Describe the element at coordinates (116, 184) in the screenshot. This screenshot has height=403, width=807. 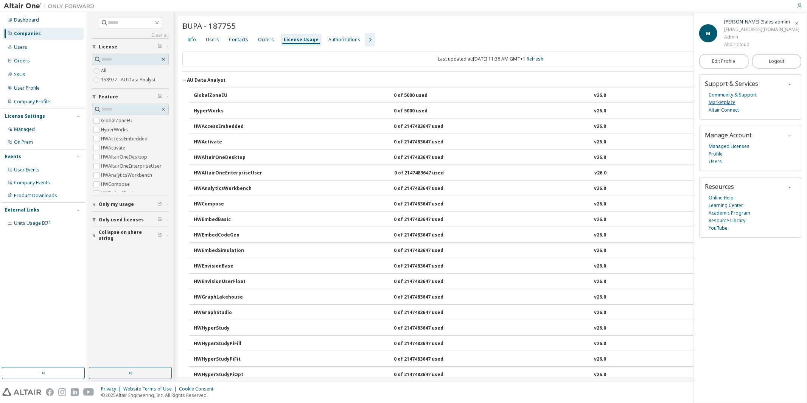
I see `label: HWCompose` at that location.